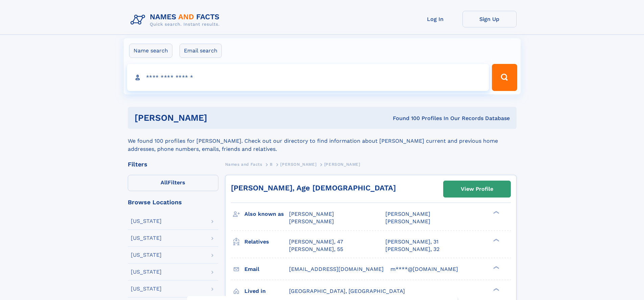  I want to click on div: View Profile, so click(477, 189).